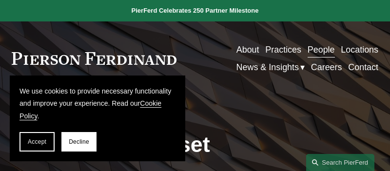 This screenshot has width=390, height=171. What do you see at coordinates (97, 118) in the screenshot?
I see `section: Cookie banner` at bounding box center [97, 118].